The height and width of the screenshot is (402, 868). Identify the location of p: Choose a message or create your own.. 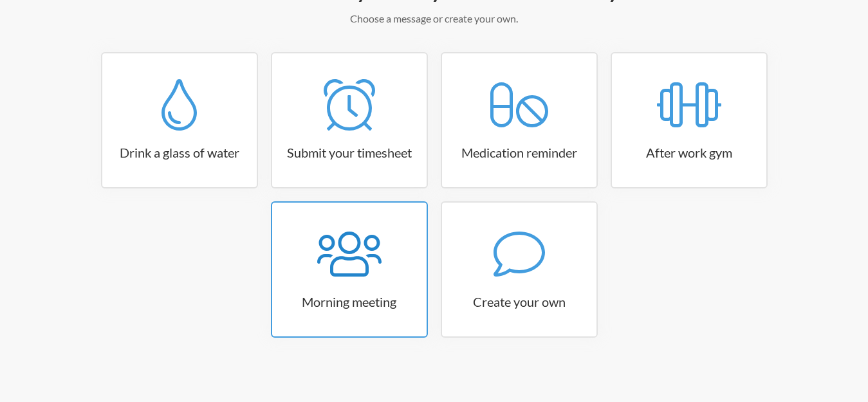
(434, 18).